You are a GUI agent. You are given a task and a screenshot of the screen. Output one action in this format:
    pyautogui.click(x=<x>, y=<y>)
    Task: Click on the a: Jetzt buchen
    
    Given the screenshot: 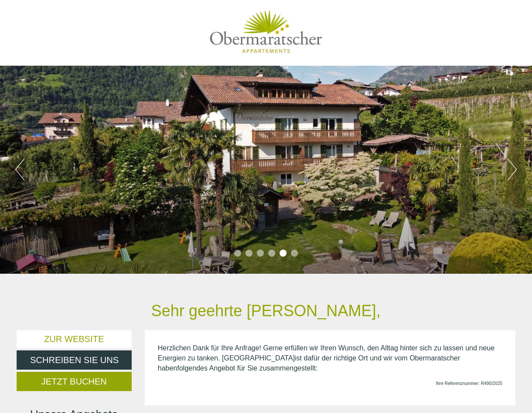 What is the action you would take?
    pyautogui.click(x=74, y=381)
    